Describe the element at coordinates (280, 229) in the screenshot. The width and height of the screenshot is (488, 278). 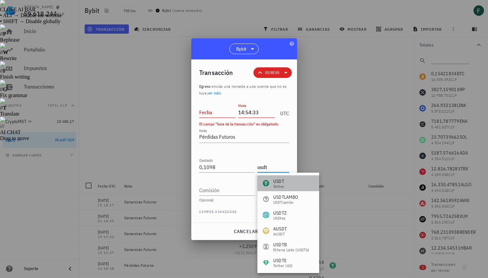
I see `div: AUSDT` at that location.